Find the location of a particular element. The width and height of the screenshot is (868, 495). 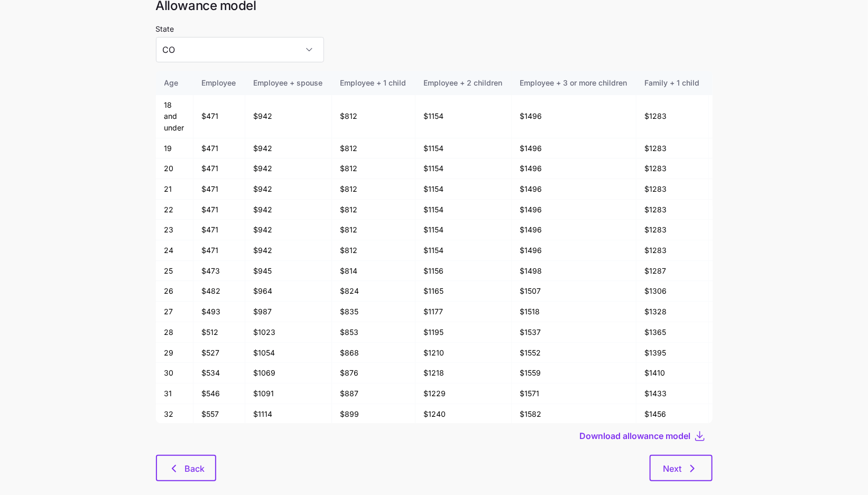

td: 30 is located at coordinates (174, 373).